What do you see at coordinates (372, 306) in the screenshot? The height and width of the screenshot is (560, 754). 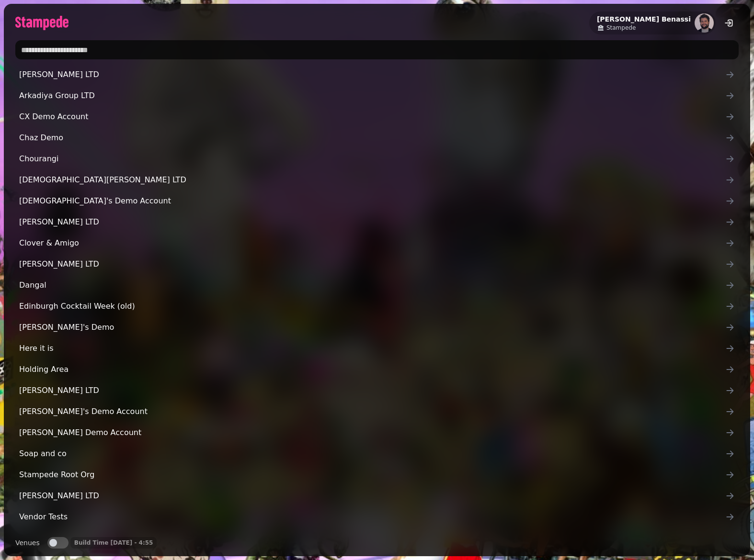 I see `span: Edinburgh Cocktail Week (old)` at bounding box center [372, 306].